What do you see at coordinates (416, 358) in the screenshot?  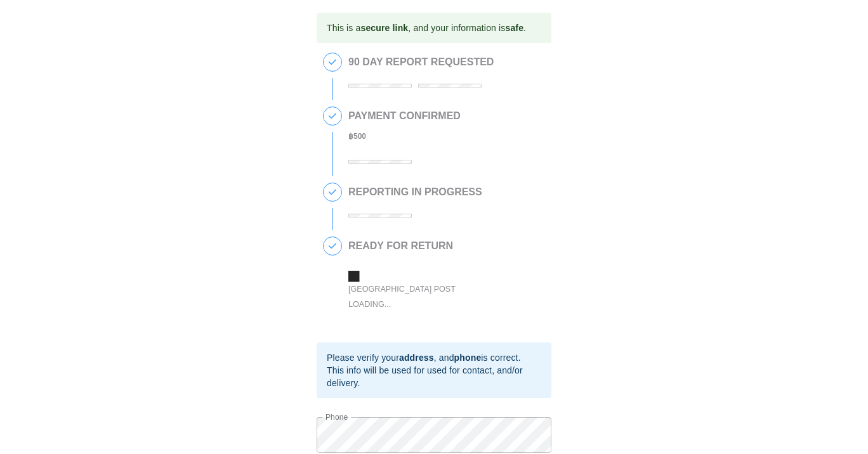 I see `b: address` at bounding box center [416, 358].